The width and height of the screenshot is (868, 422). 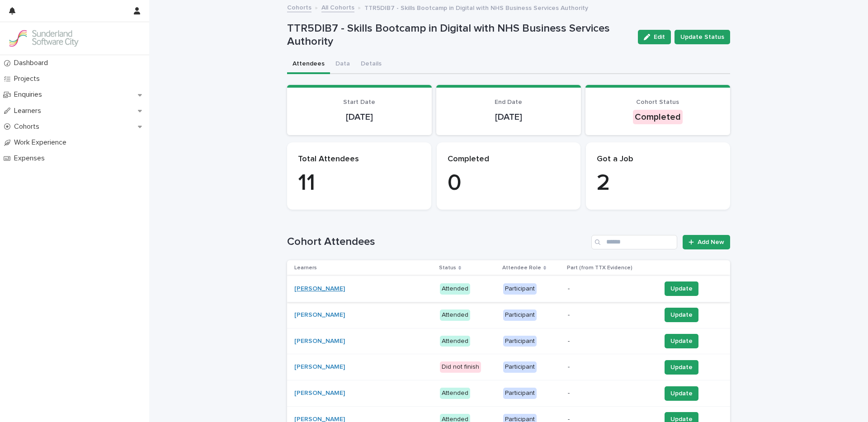 I want to click on span: Update Status, so click(x=702, y=37).